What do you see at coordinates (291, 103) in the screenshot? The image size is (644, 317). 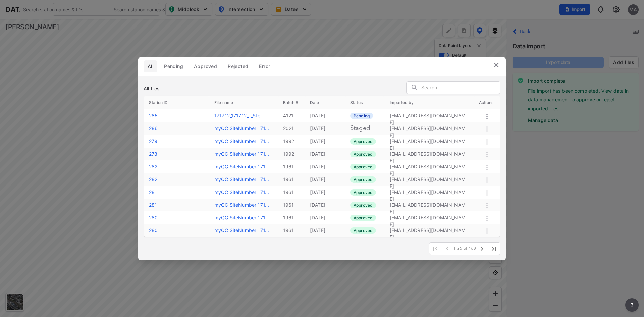 I see `th: Batch #` at bounding box center [291, 103].